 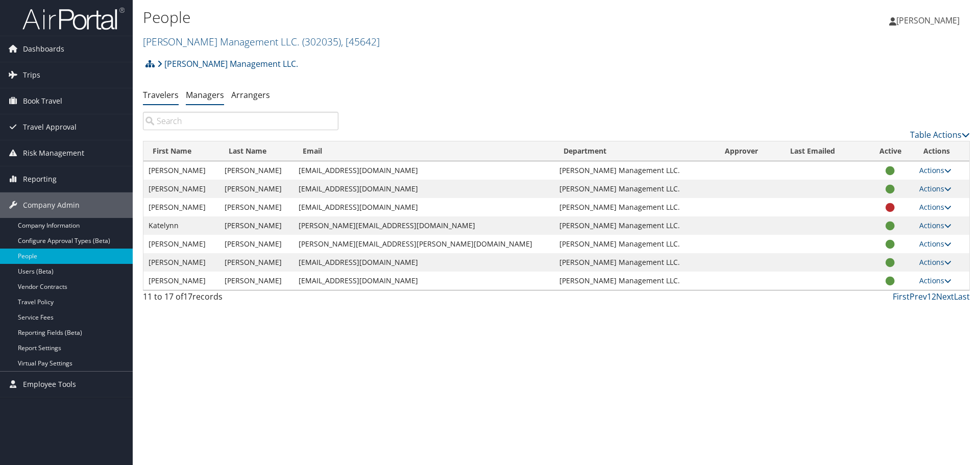 I want to click on span: Risk Management, so click(x=53, y=153).